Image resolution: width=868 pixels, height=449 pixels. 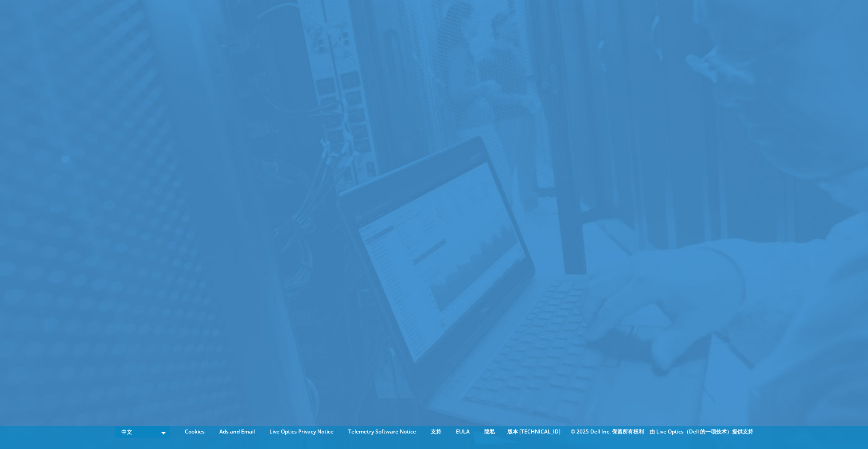 What do you see at coordinates (608, 431) in the screenshot?
I see `li: © 2025 Dell Inc. 保留所有权利` at bounding box center [608, 431].